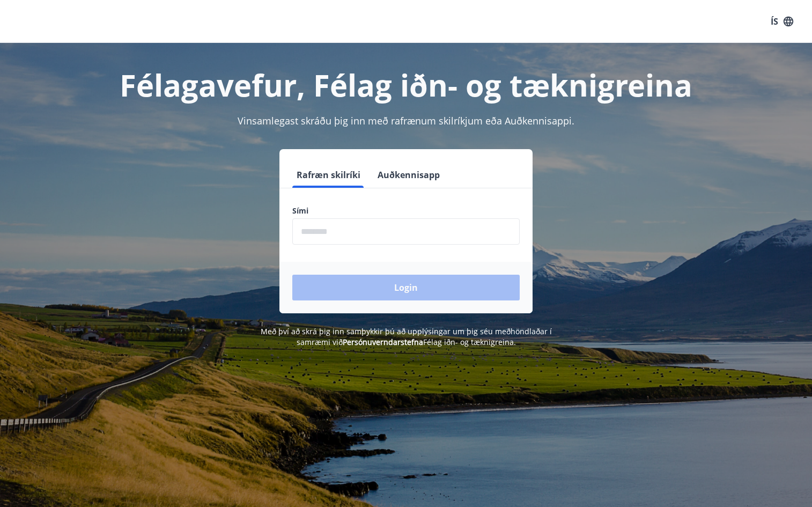 Image resolution: width=812 pixels, height=507 pixels. Describe the element at coordinates (383, 342) in the screenshot. I see `a: Persónuverndarstefna` at that location.